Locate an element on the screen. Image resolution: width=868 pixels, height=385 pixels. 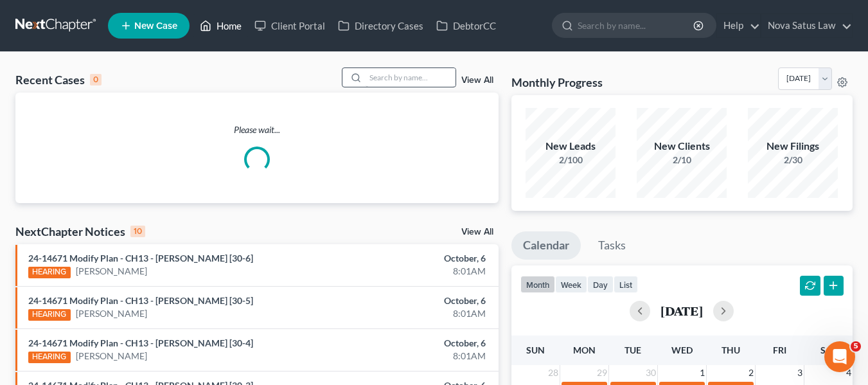
a: Calendar is located at coordinates (547, 245).